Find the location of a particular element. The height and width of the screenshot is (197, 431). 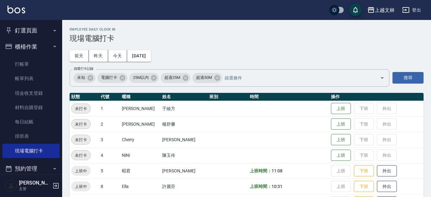

span: 10:31 is located at coordinates (277, 186).